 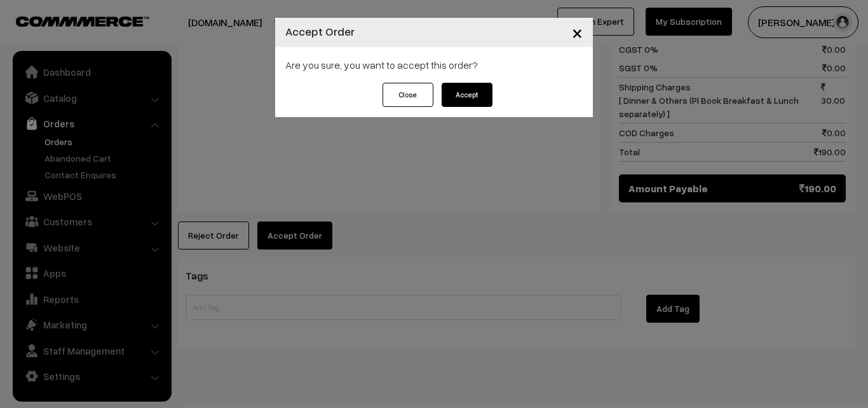 I want to click on div: Are you sure, you want to accept this order?, so click(x=434, y=65).